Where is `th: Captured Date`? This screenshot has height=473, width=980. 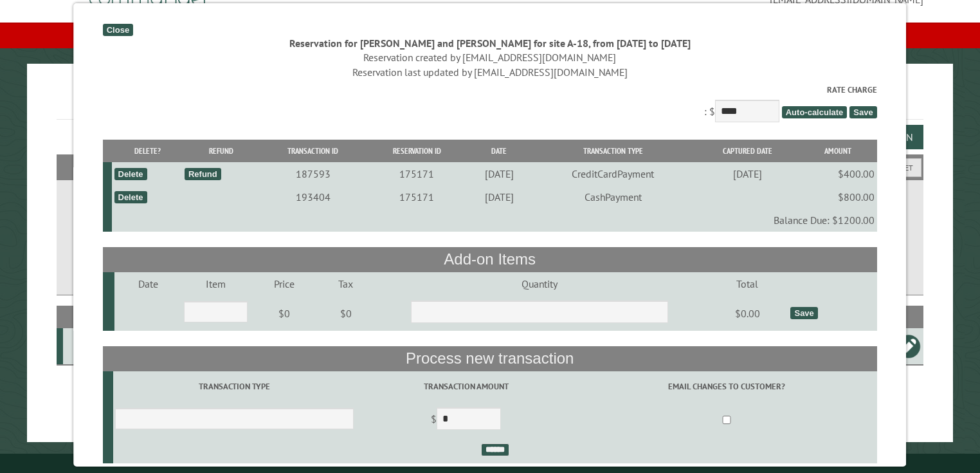 th: Captured Date is located at coordinates (747, 150).